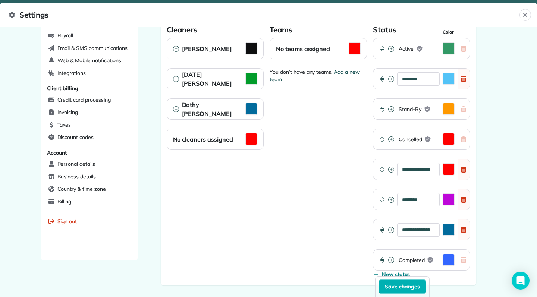 The image size is (537, 297). What do you see at coordinates (57, 153) in the screenshot?
I see `span: Account` at bounding box center [57, 153].